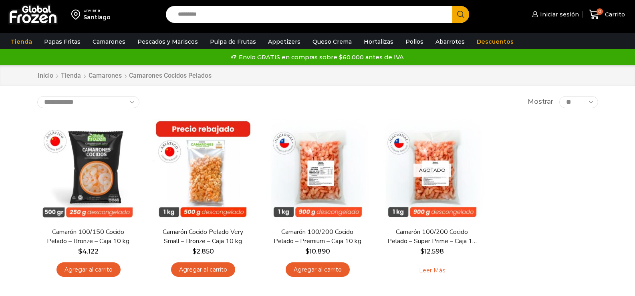  What do you see at coordinates (62, 42) in the screenshot?
I see `a: Papas Fritas` at bounding box center [62, 42].